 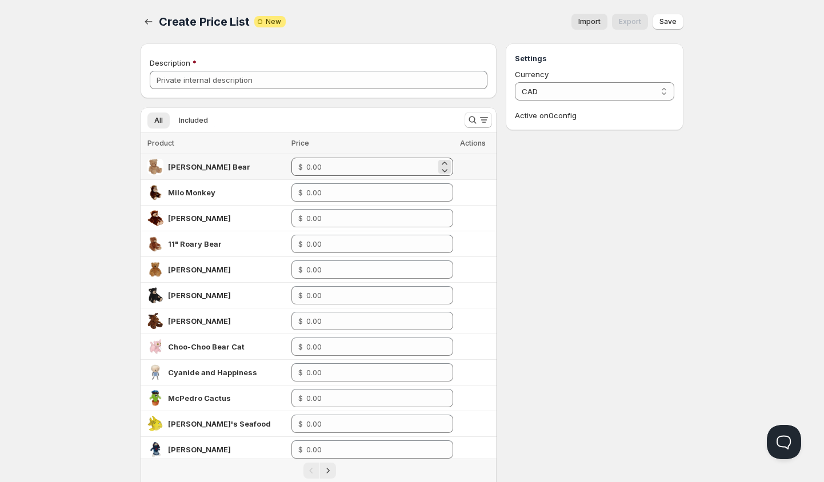 I want to click on div: McPedro Cactus, so click(x=199, y=398).